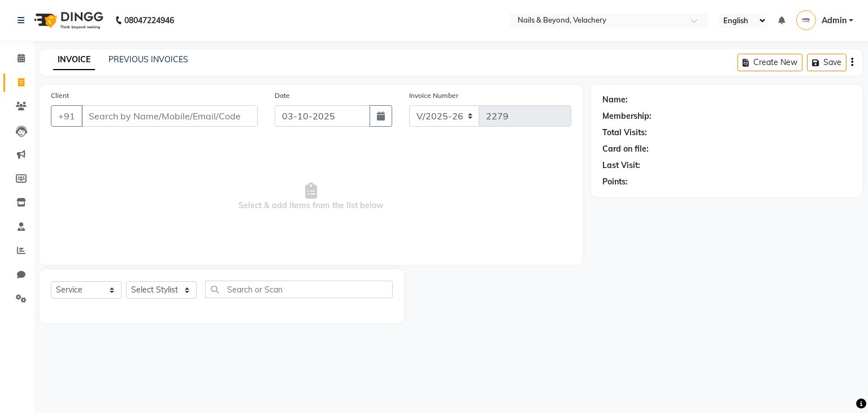  What do you see at coordinates (434, 95) in the screenshot?
I see `label: Invoice Number` at bounding box center [434, 95].